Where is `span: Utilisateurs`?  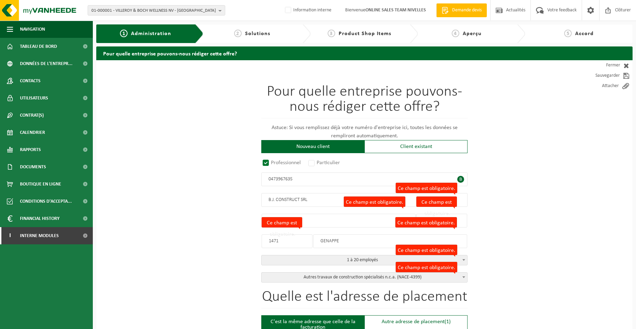 span: Utilisateurs is located at coordinates (34, 98).